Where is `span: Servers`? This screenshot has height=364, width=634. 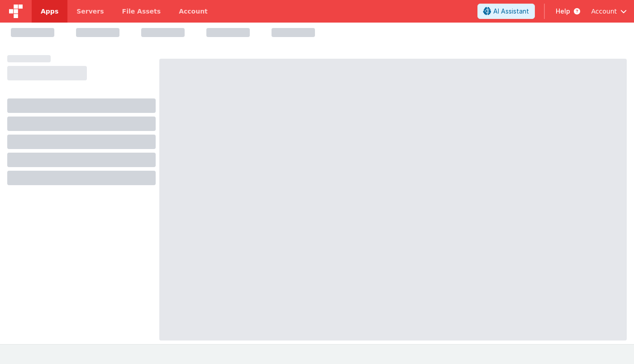 span: Servers is located at coordinates (90, 11).